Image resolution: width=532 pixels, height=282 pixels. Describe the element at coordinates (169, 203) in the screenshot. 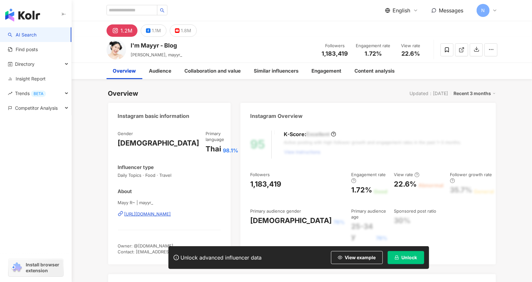

I see `span: Mayy R~ | mayyr_` at that location.